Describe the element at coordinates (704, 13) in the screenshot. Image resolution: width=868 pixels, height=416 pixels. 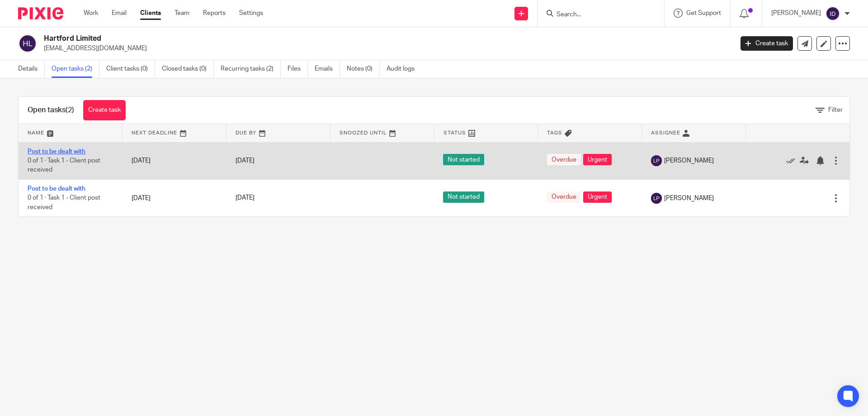
I see `span: Get Support` at that location.